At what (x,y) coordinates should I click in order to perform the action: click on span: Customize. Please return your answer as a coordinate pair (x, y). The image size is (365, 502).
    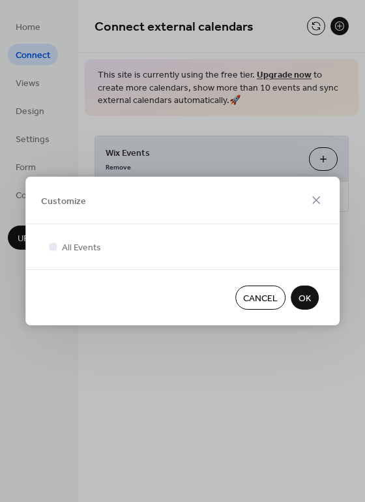
    Looking at the image, I should click on (63, 201).